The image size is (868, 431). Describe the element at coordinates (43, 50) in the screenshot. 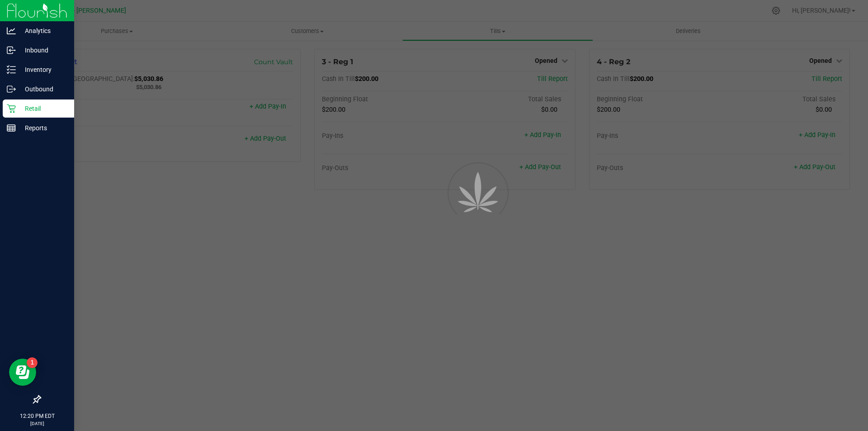

I see `p: Inbound` at that location.